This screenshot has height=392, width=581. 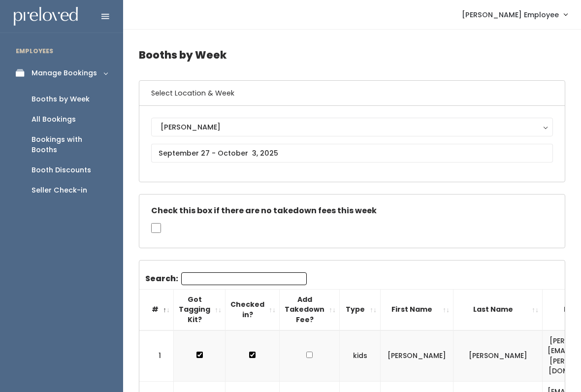 What do you see at coordinates (157, 356) in the screenshot?
I see `td: 1` at bounding box center [157, 356].